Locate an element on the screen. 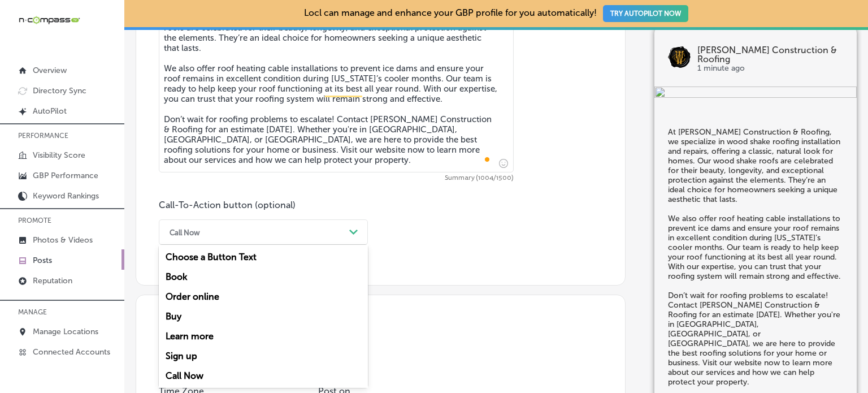 Image resolution: width=868 pixels, height=393 pixels. label: Call-To-Action button (optional) is located at coordinates (227, 205).